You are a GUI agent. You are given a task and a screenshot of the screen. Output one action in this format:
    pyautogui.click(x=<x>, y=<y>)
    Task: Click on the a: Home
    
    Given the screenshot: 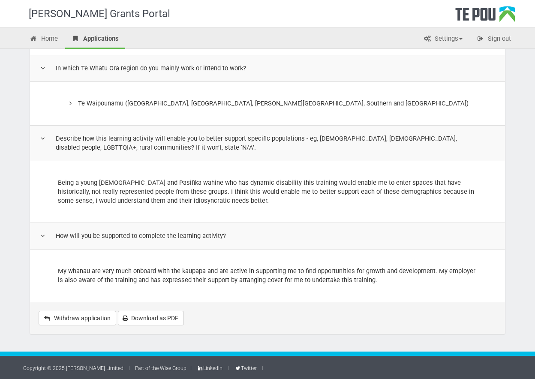 What is the action you would take?
    pyautogui.click(x=44, y=39)
    